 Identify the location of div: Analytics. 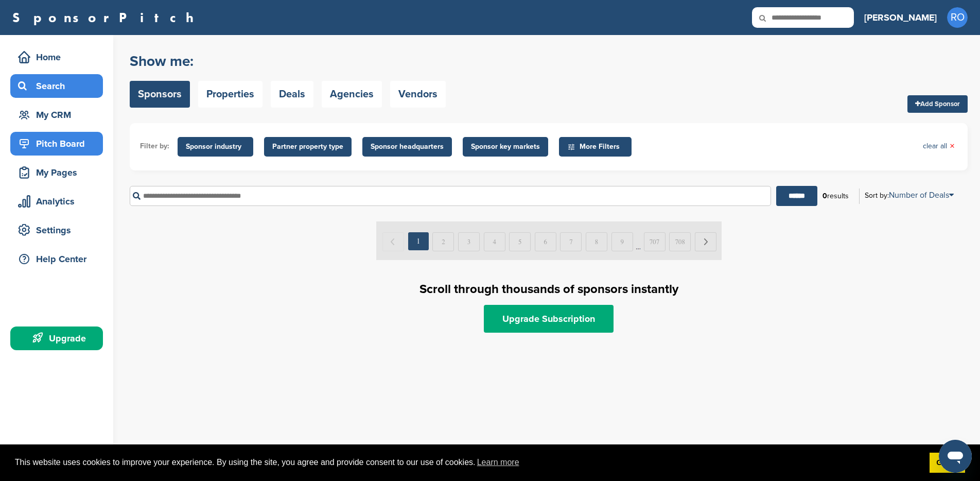
(59, 201).